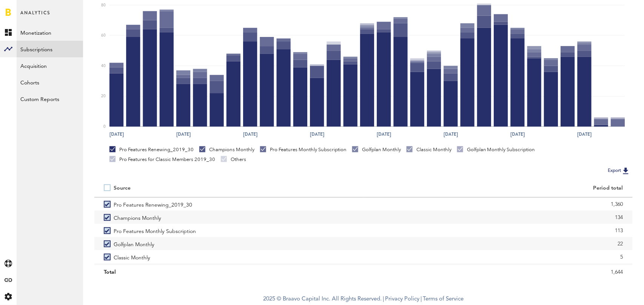 This screenshot has width=644, height=305. I want to click on text: 60, so click(103, 36).